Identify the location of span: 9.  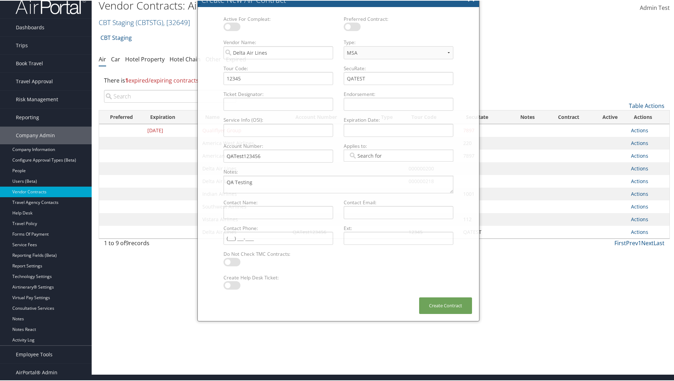
(127, 242).